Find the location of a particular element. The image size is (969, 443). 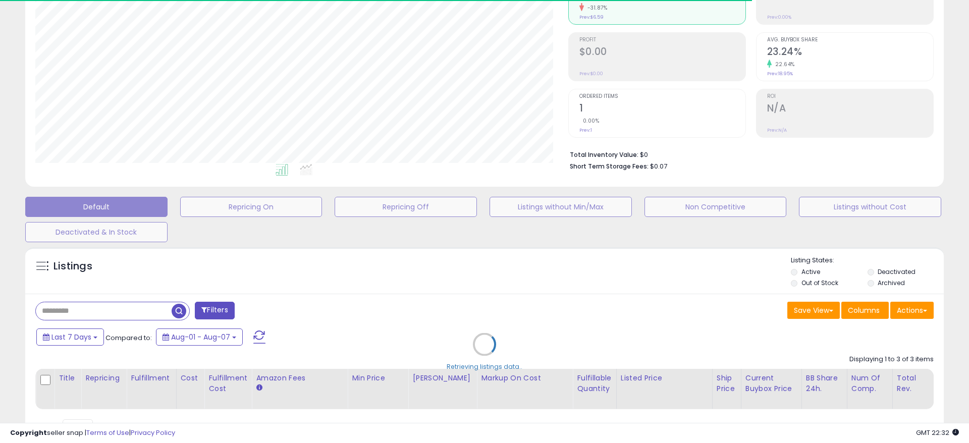

span: Ordered Items is located at coordinates (662, 96).